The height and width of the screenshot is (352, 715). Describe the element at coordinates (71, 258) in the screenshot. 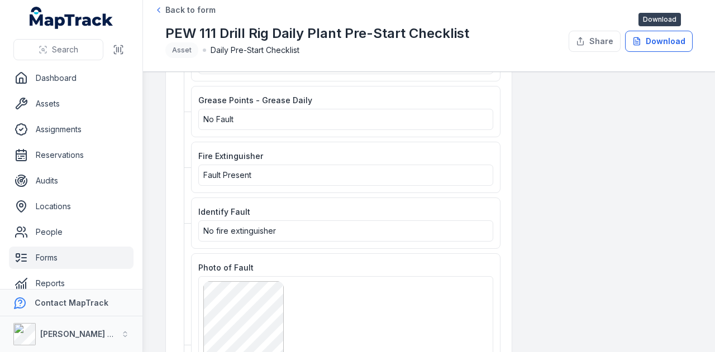

I see `a: Forms` at that location.